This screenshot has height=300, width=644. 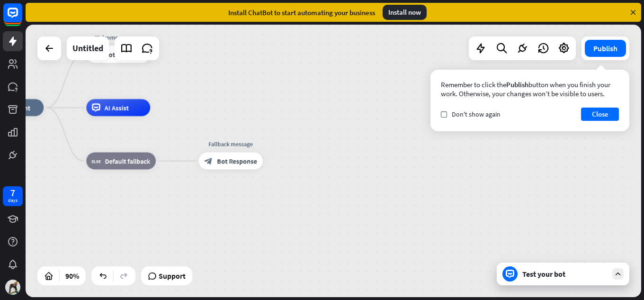 What do you see at coordinates (565, 274) in the screenshot?
I see `div: Test your bot` at bounding box center [565, 274].